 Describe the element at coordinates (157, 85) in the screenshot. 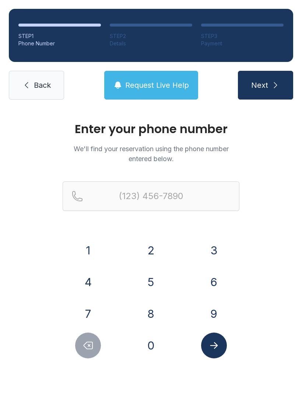

I see `span: Request Live Help` at that location.